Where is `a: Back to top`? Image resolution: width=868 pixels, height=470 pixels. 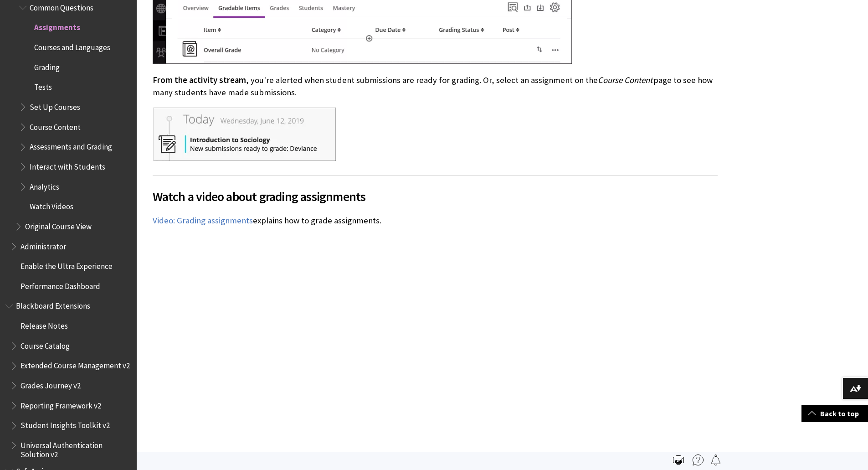
a: Back to top is located at coordinates (835, 414).